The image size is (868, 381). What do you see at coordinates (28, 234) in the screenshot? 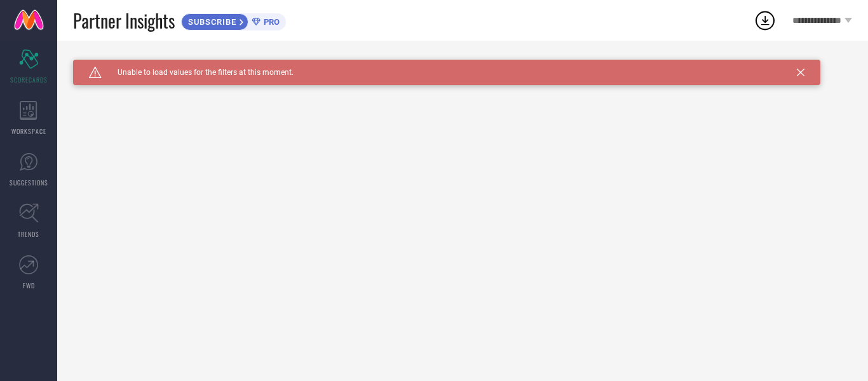
I see `span: TRENDS` at bounding box center [28, 234].